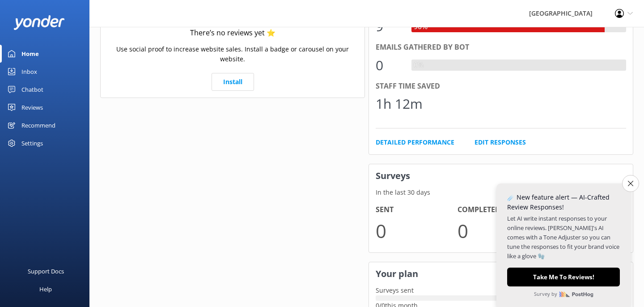  What do you see at coordinates (394, 290) in the screenshot?
I see `p: Surveys sent` at bounding box center [394, 290].